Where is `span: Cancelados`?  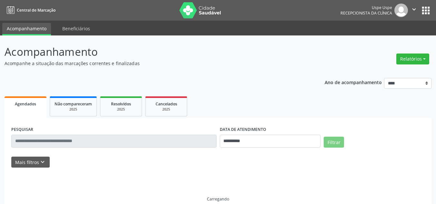
span: Cancelados is located at coordinates (166, 104).